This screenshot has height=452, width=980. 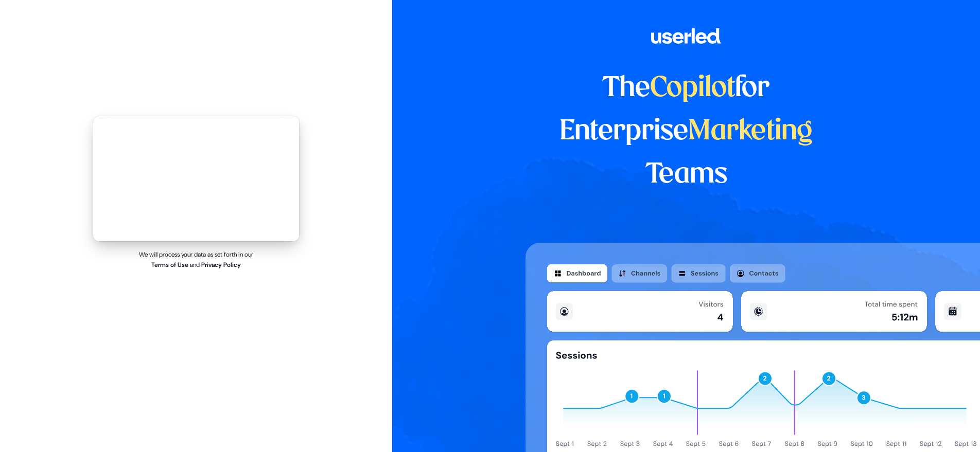 I want to click on a: Terms of Use, so click(x=170, y=265).